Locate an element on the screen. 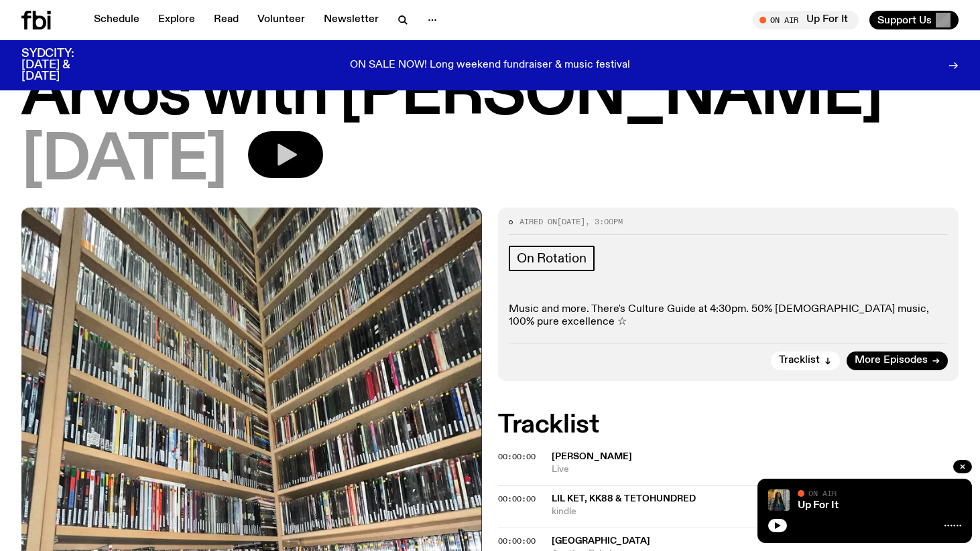 This screenshot has width=980, height=551. span: Aired on is located at coordinates (538, 221).